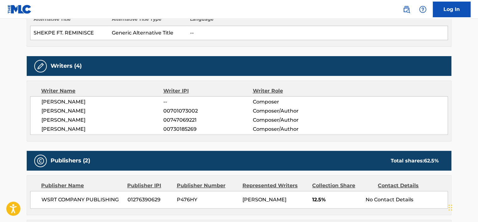  Describe the element at coordinates (207, 186) in the screenshot. I see `div: Publisher Number` at that location.